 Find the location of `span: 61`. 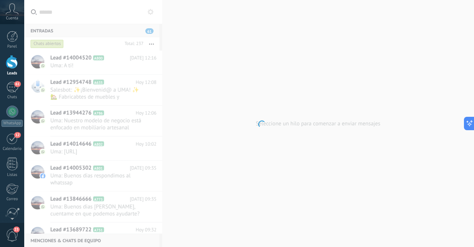

span: 61 is located at coordinates (17, 84).